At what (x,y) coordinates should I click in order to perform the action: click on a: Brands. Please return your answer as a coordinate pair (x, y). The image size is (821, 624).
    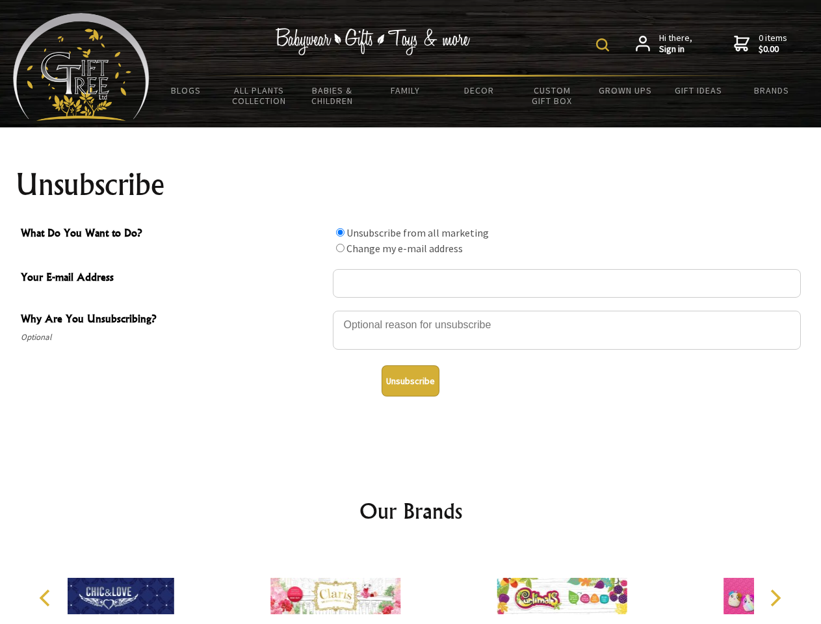
    Looking at the image, I should click on (772, 90).